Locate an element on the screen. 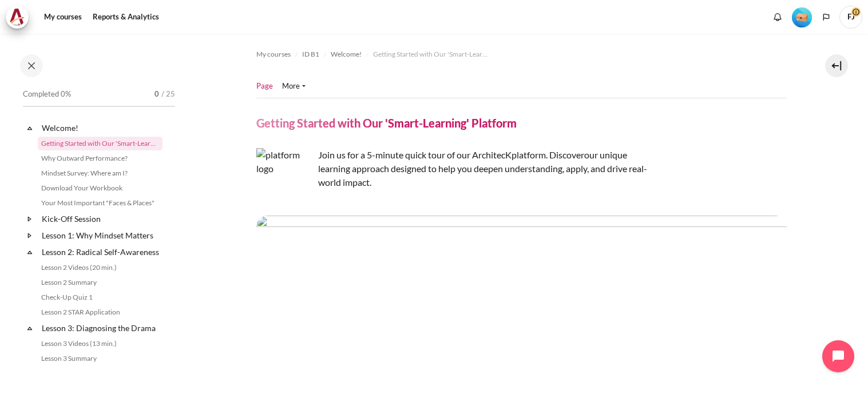  span: our unique learning approach designed to help you deepen understanding, apply, and drive real-wor... is located at coordinates (483, 168).